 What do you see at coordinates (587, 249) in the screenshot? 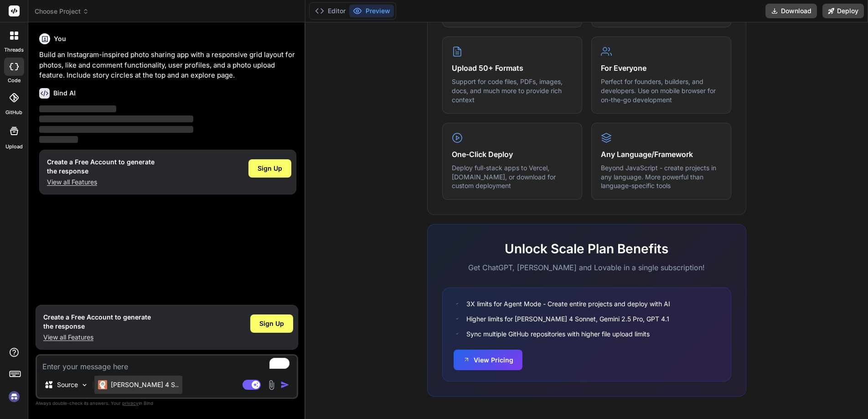
I see `h2: Unlock Scale Plan Benefits` at bounding box center [587, 249].